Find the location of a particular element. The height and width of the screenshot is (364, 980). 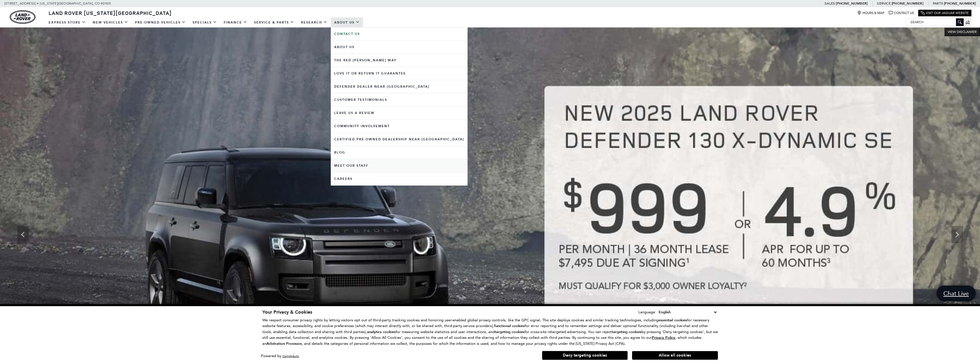

a: EXPRESS STORE is located at coordinates (67, 22).